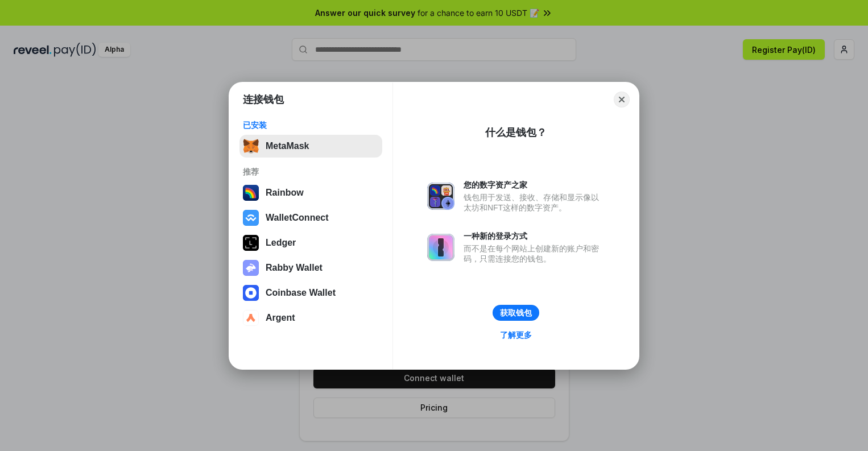  I want to click on div: 已安装, so click(310, 125).